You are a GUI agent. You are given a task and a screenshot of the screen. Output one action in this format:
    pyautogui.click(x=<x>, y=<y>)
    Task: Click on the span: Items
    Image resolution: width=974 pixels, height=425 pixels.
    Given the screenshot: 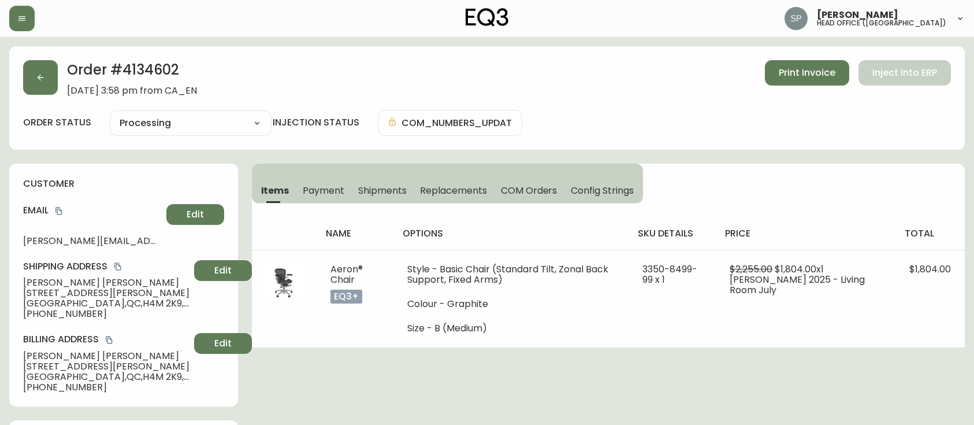 What is the action you would take?
    pyautogui.click(x=275, y=190)
    